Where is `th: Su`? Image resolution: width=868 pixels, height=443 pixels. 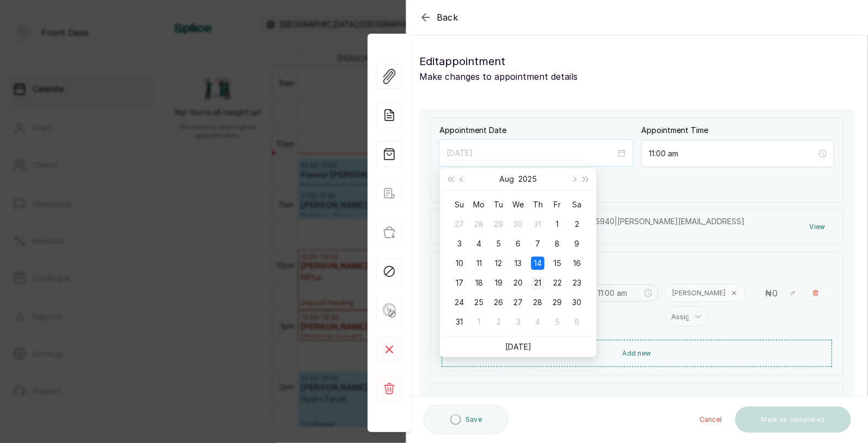
th: Su is located at coordinates (460, 205).